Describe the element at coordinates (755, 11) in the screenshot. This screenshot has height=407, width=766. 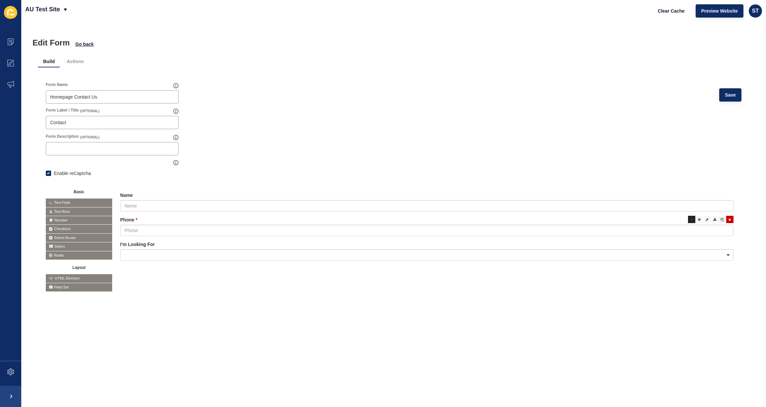
I see `span: ST` at that location.